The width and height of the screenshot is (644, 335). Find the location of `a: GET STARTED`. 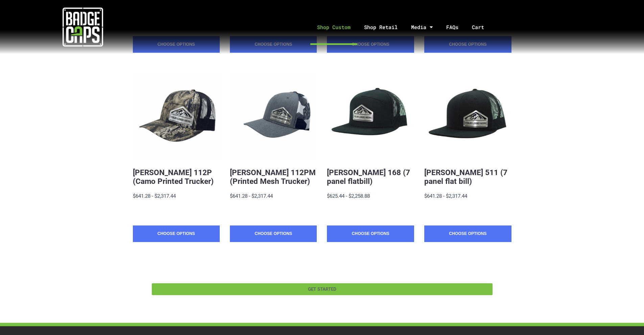

a: GET STARTED is located at coordinates (322, 289).